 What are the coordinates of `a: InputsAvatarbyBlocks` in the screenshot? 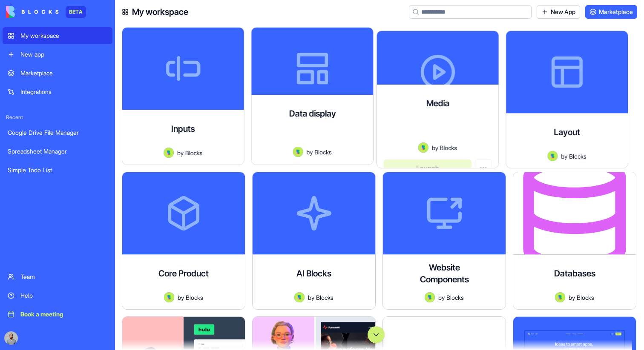 It's located at (184, 96).